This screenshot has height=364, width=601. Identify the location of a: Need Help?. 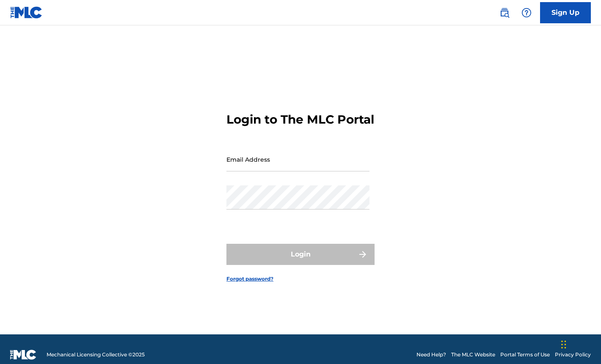
(432, 355).